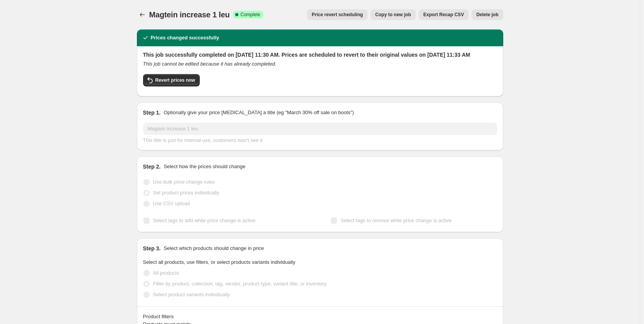 This screenshot has width=644, height=324. I want to click on button: Revert prices now, so click(171, 80).